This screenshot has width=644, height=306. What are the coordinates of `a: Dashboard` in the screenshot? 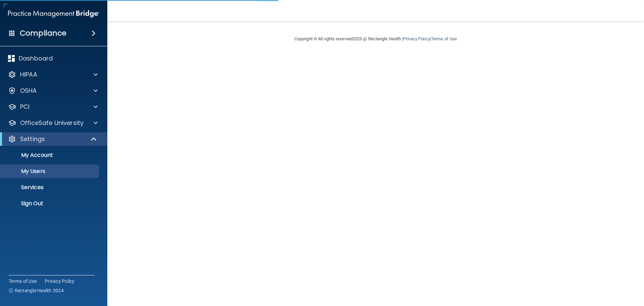 It's located at (53, 58).